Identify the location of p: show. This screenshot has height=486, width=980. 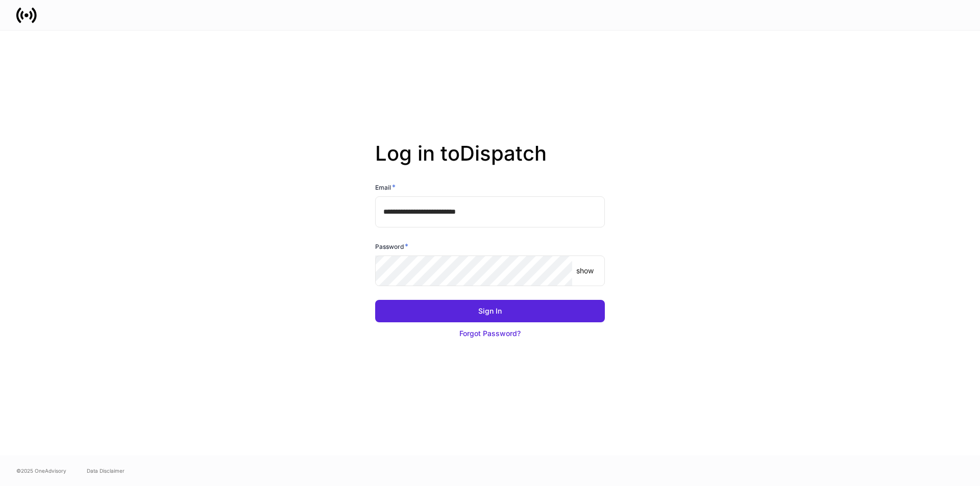
(585, 271).